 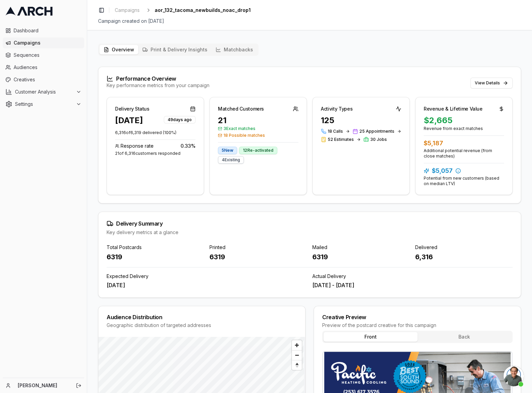 I want to click on span: 52 Estimates, so click(x=340, y=140).